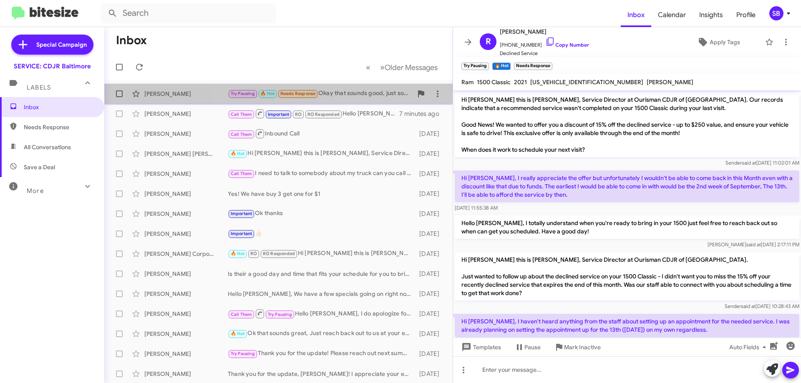  I want to click on div: Ok thanks, so click(321, 214).